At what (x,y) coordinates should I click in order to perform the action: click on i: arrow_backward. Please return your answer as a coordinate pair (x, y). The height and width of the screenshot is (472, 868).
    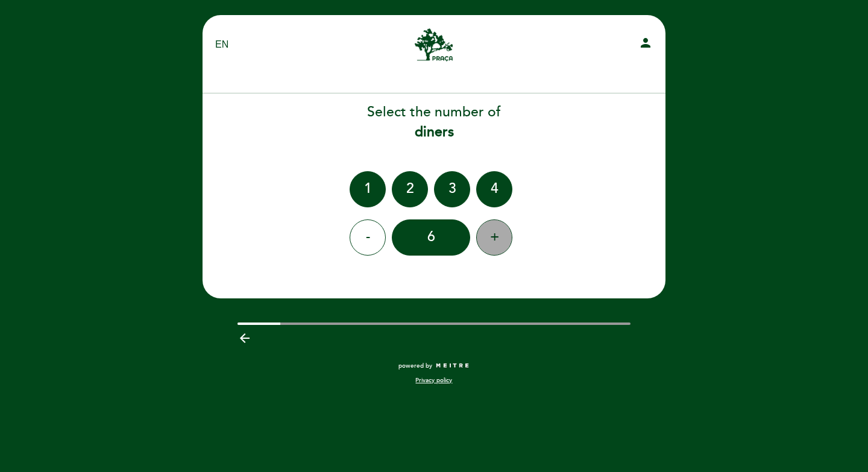
    Looking at the image, I should click on (245, 338).